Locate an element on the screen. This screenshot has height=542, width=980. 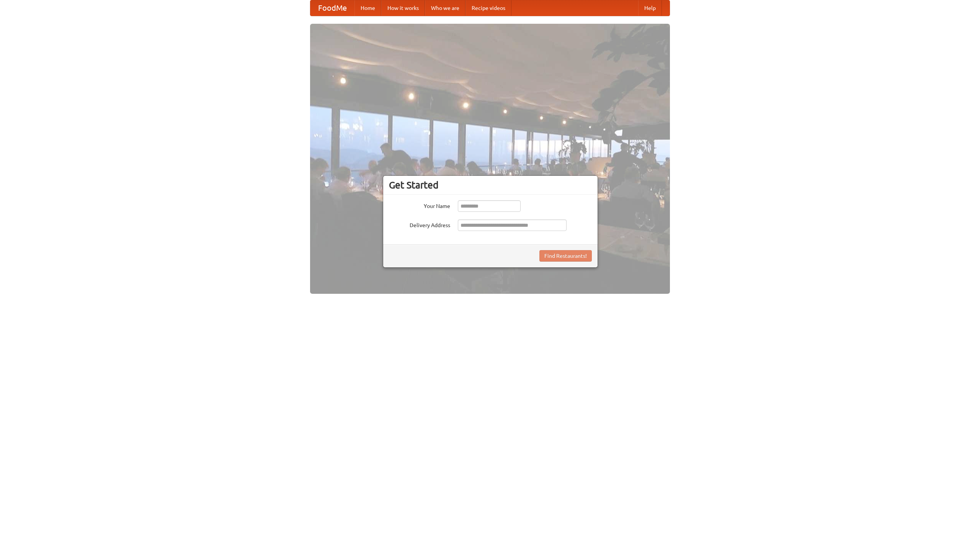
a: Help is located at coordinates (650, 8).